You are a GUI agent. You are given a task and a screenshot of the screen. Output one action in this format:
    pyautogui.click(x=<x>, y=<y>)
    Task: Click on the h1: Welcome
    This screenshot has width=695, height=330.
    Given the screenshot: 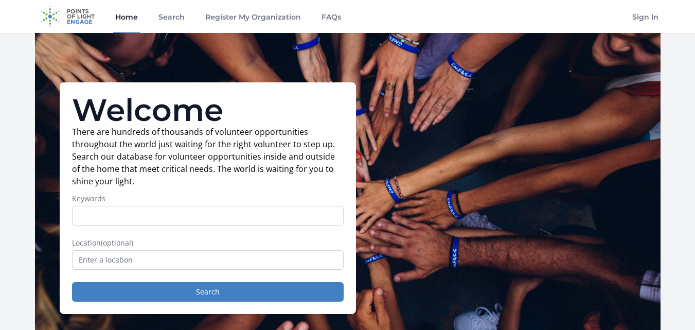 What is the action you would take?
    pyautogui.click(x=208, y=110)
    